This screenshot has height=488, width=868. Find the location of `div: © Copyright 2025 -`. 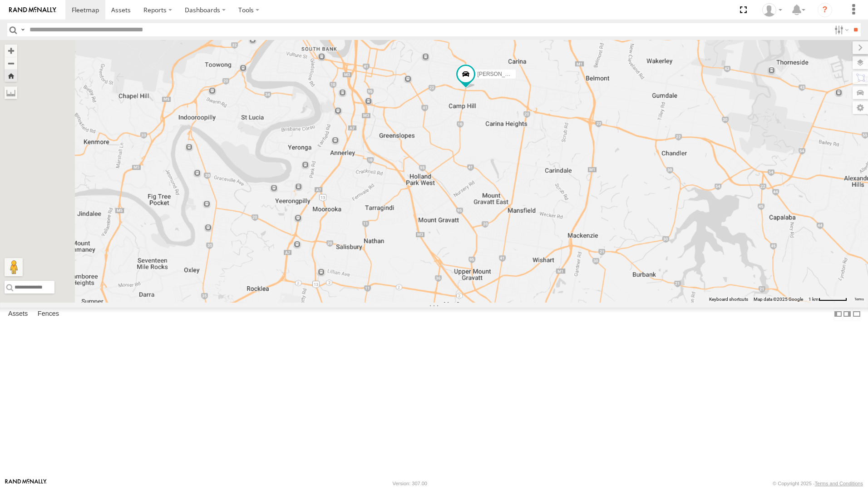

div: © Copyright 2025 - is located at coordinates (817, 483).